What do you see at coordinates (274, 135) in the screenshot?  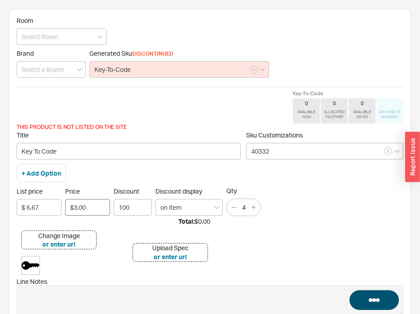 I see `span: Sku Customizations` at bounding box center [274, 135].